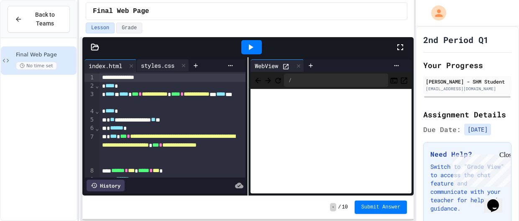  Describe the element at coordinates (31, 28) in the screenshot. I see `div: Chat with us now!Close` at that location.